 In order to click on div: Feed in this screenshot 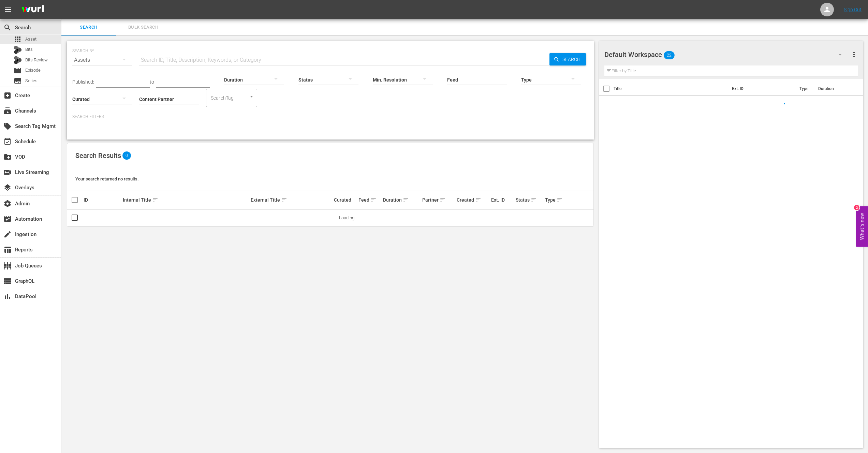, I will do `click(370, 200)`.